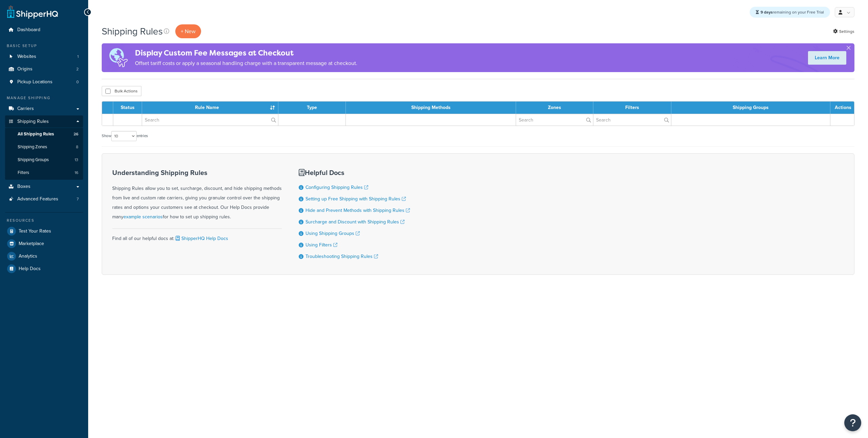 Image resolution: width=868 pixels, height=438 pixels. Describe the element at coordinates (210, 107) in the screenshot. I see `th: Rule Name` at that location.